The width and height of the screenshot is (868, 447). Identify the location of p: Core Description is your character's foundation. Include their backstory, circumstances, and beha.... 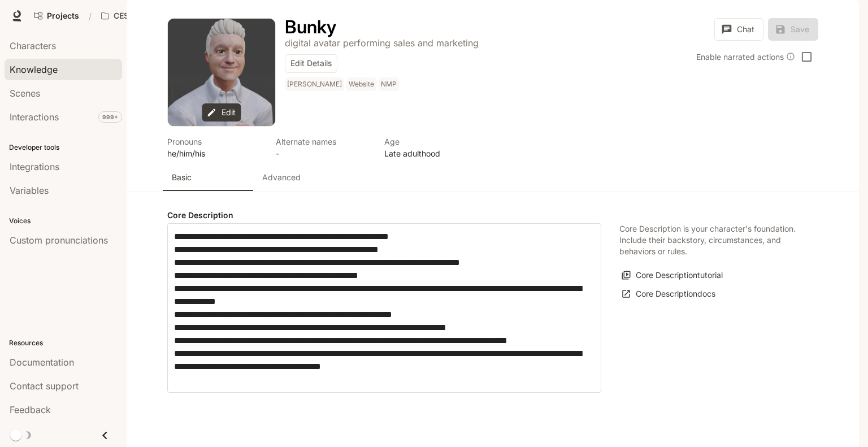
(710, 241).